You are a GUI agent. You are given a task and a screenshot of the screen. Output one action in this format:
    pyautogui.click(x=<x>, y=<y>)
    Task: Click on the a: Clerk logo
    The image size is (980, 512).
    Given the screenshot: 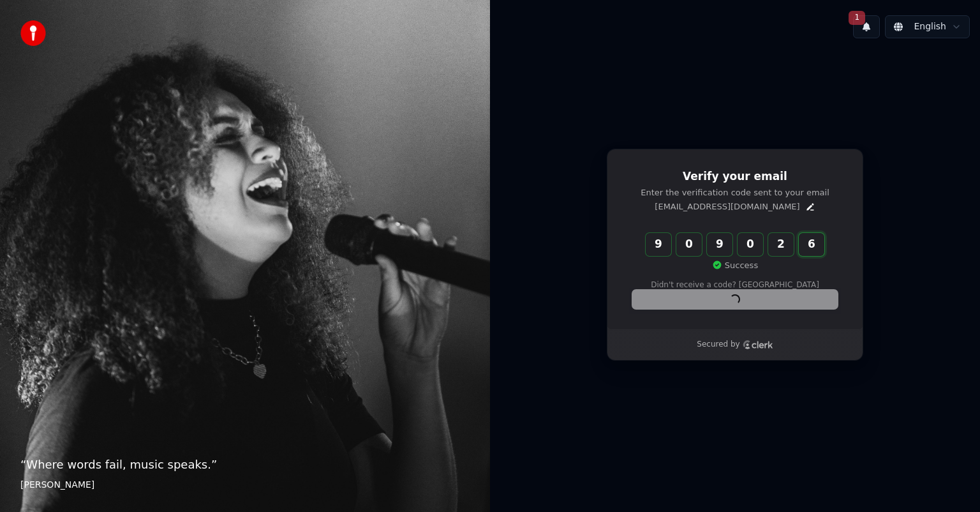 What is the action you would take?
    pyautogui.click(x=758, y=345)
    